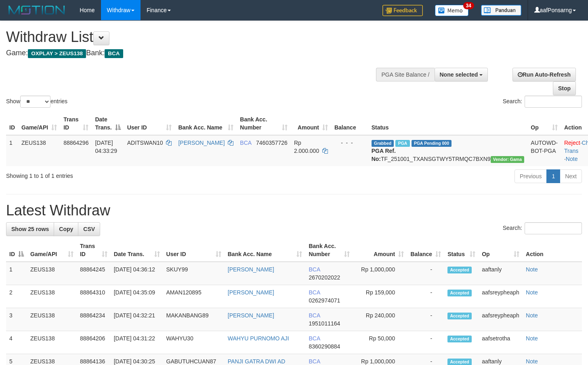  What do you see at coordinates (66, 229) in the screenshot?
I see `a: Copy` at bounding box center [66, 229].